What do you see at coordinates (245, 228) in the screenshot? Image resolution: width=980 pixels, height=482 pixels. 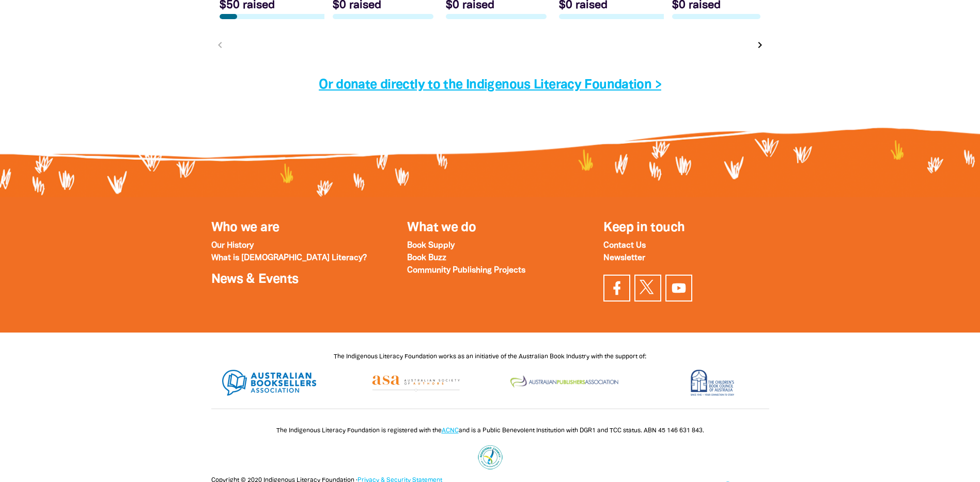 I see `a: Who we are` at bounding box center [245, 228].